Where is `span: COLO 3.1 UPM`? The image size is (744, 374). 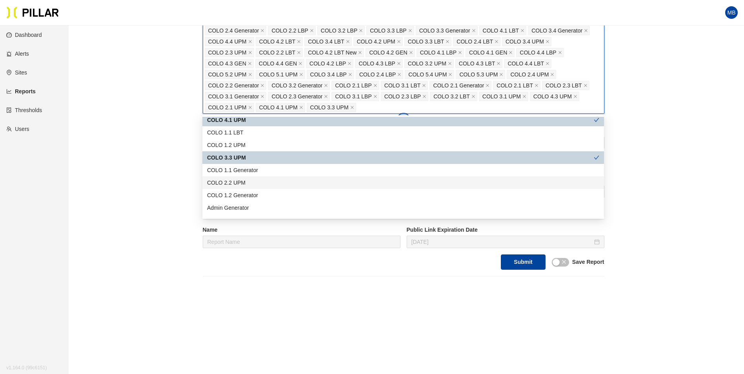 span: COLO 3.1 UPM is located at coordinates (502, 97).